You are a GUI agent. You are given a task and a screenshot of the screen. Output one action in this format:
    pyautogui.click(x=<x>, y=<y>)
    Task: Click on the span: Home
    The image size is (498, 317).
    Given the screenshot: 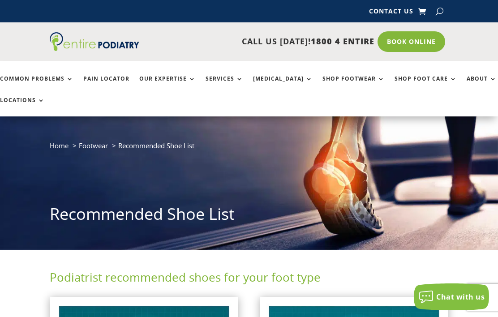 What is the action you would take?
    pyautogui.click(x=59, y=145)
    